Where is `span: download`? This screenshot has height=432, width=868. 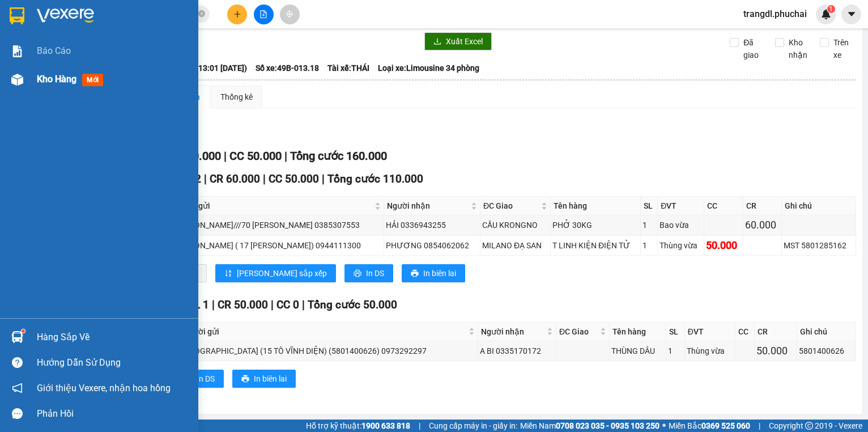
span: download is located at coordinates (437, 42).